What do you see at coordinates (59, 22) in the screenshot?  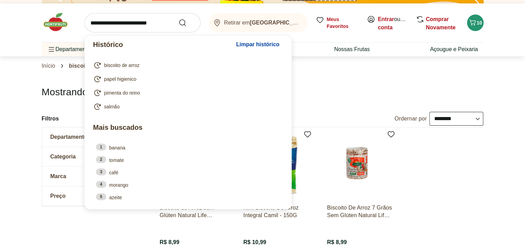 I see `img: Hortifruti` at bounding box center [59, 22].